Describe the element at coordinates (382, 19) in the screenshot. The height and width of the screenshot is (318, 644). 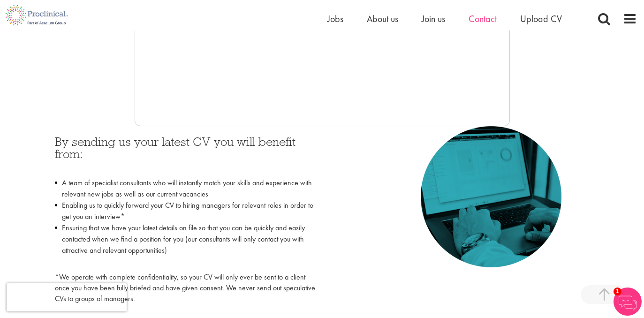
I see `a: About us` at that location.